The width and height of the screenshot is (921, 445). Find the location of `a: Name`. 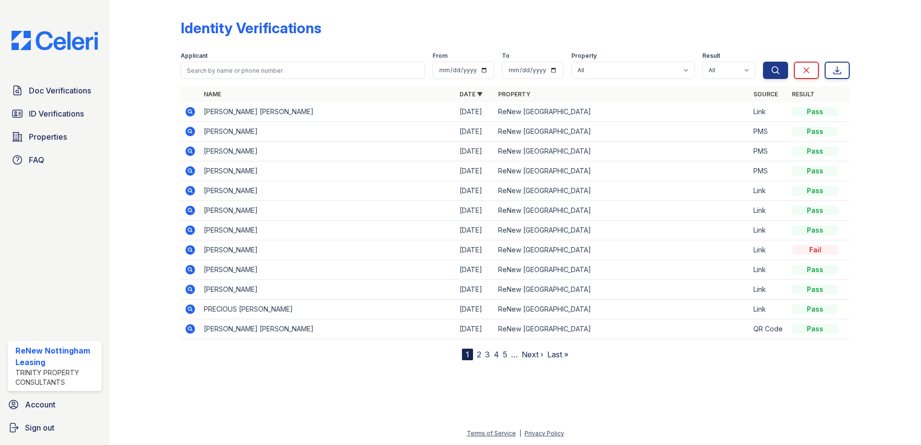

a: Name is located at coordinates (212, 94).